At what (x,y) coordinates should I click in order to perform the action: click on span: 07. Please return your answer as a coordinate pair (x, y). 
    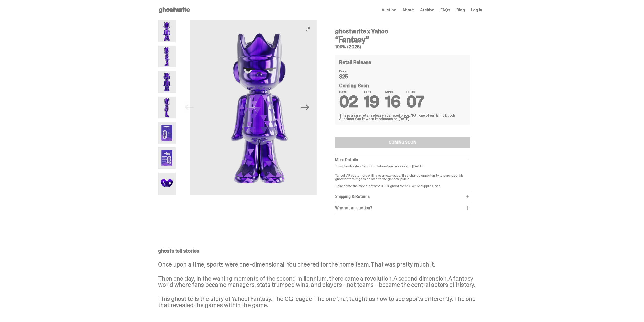
    Looking at the image, I should click on (415, 102).